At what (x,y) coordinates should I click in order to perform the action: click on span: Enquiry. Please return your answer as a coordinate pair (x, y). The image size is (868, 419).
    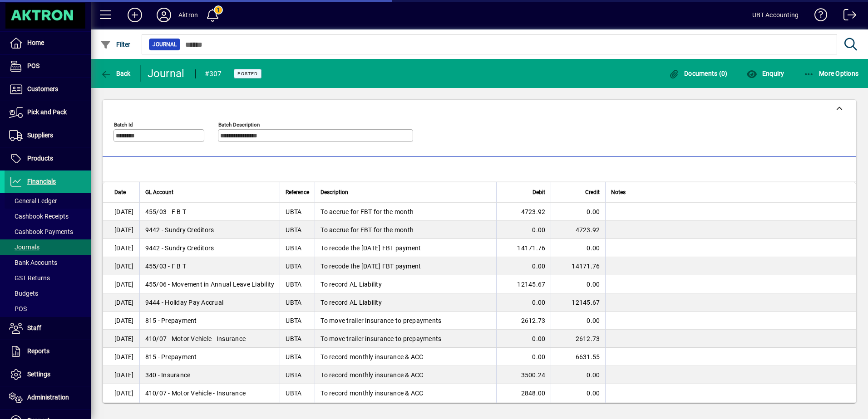
    Looking at the image, I should click on (765, 73).